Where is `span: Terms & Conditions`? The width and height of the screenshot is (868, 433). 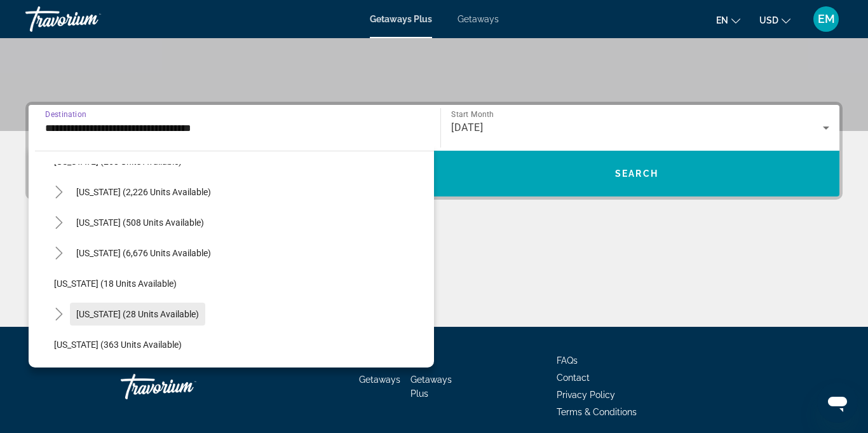 span: Terms & Conditions is located at coordinates (596, 412).